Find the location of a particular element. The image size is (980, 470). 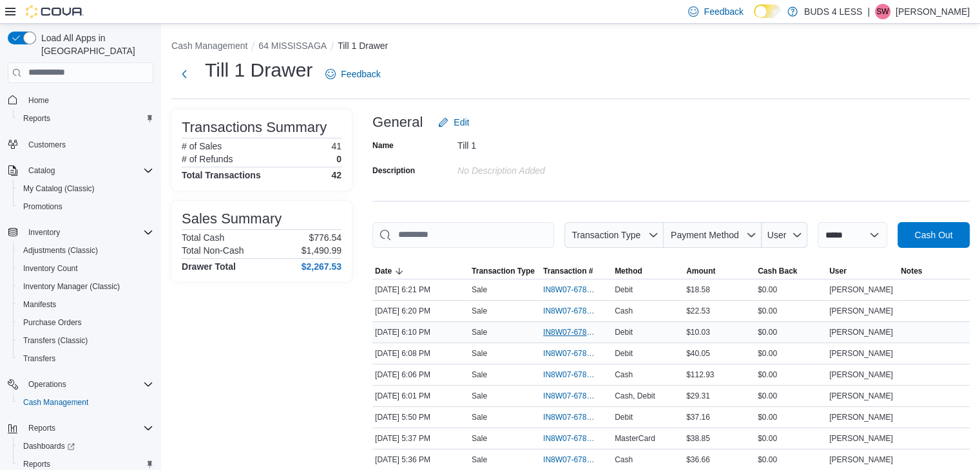

span: Inventory Count is located at coordinates (51, 269).